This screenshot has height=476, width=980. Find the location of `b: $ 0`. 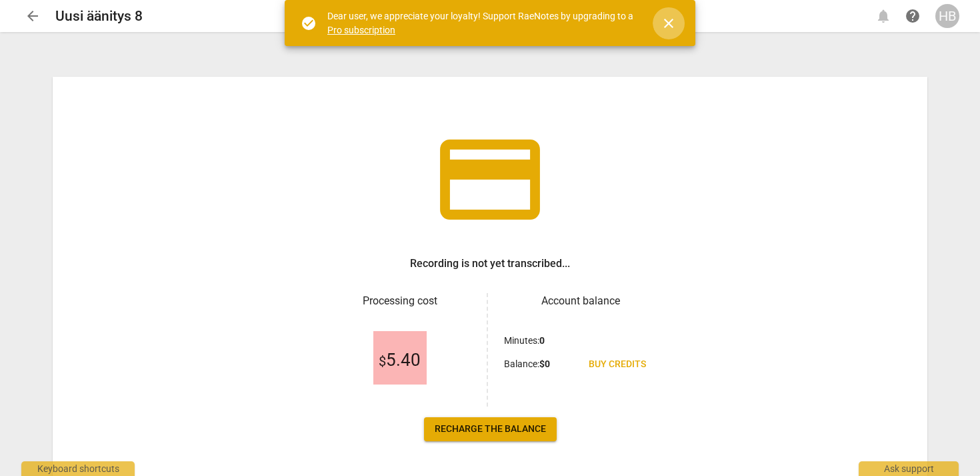

b: $ 0 is located at coordinates (545, 363).